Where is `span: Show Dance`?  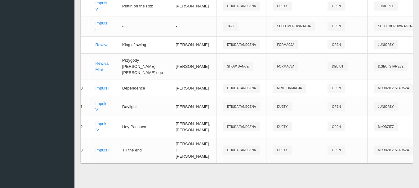 span: Show Dance is located at coordinates (237, 66).